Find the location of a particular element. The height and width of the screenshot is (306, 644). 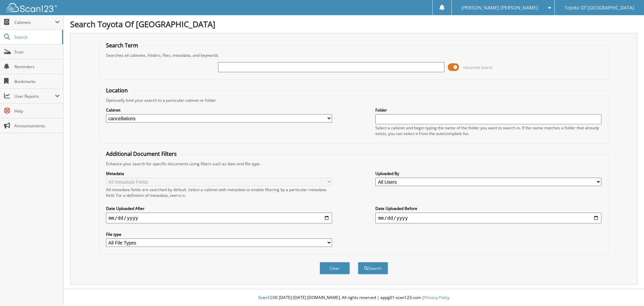

div: Optionally limit your search to a particular cabinet or folder is located at coordinates (354, 100).